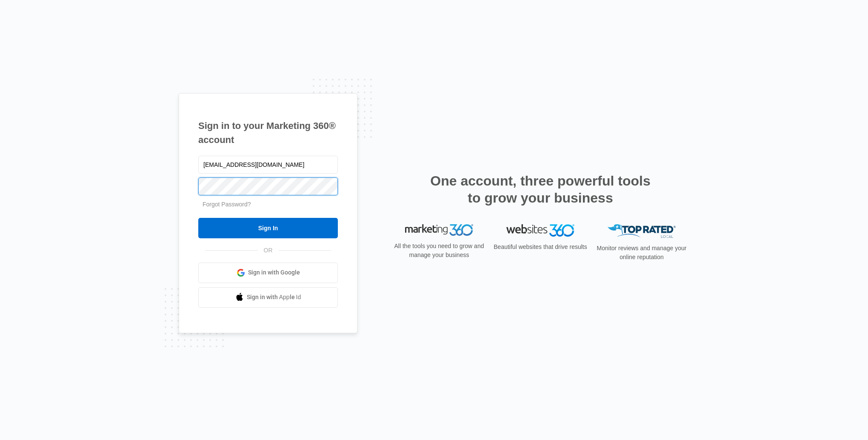 Image resolution: width=868 pixels, height=440 pixels. I want to click on h1: Sign in to your Marketing 360® account, so click(268, 132).